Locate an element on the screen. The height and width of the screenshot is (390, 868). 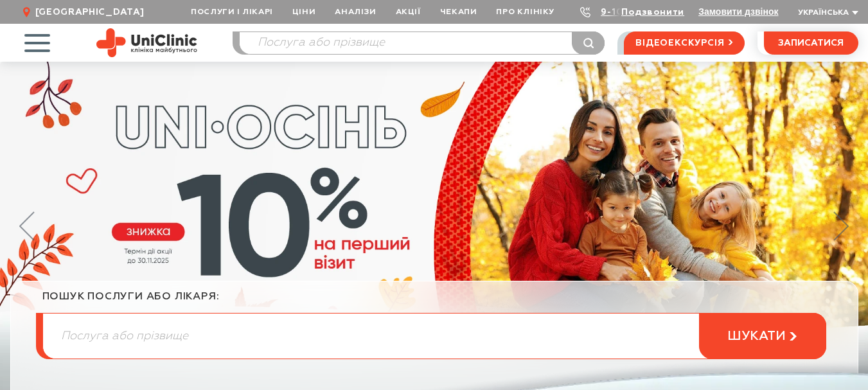
button: Українська is located at coordinates (826, 13).